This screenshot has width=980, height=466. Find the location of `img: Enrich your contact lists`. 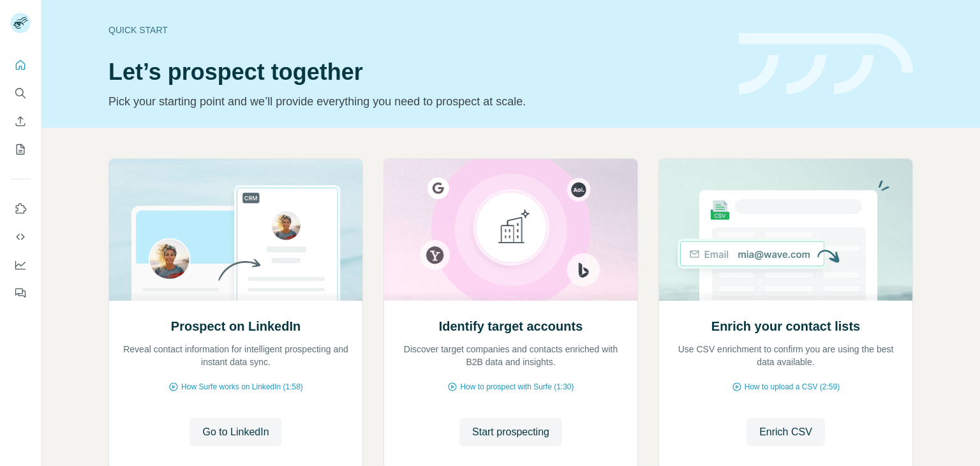

img: Enrich your contact lists is located at coordinates (785, 230).